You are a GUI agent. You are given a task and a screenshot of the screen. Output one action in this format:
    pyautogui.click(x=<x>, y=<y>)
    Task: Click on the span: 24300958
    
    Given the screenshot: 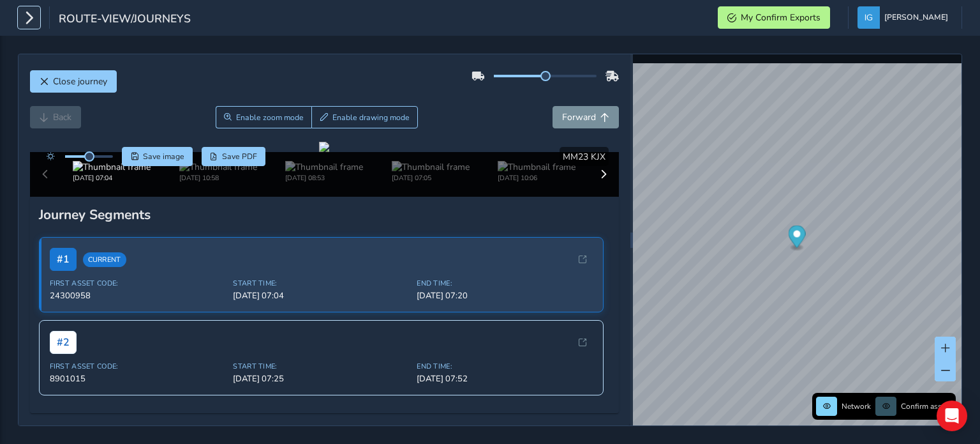 What is the action you would take?
    pyautogui.click(x=138, y=296)
    